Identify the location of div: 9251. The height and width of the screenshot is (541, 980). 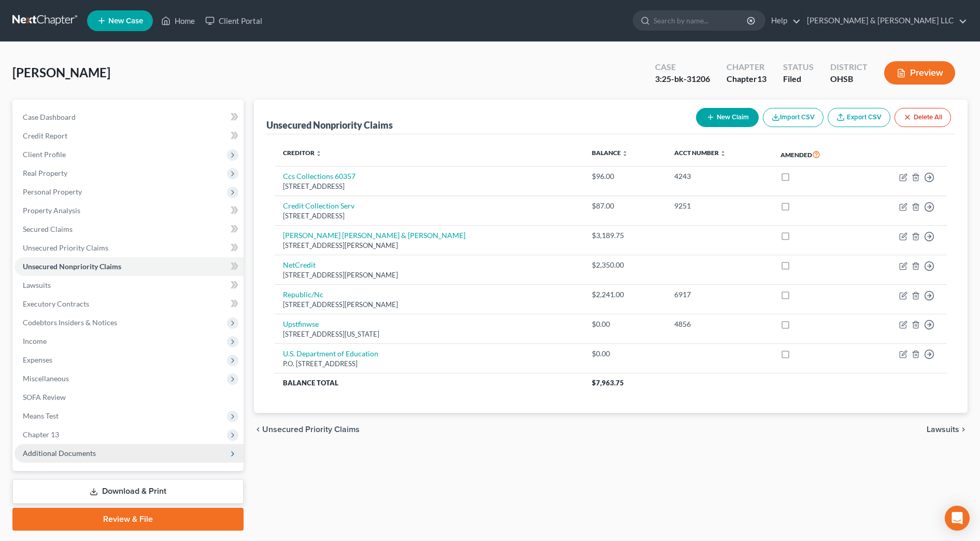
(719, 206).